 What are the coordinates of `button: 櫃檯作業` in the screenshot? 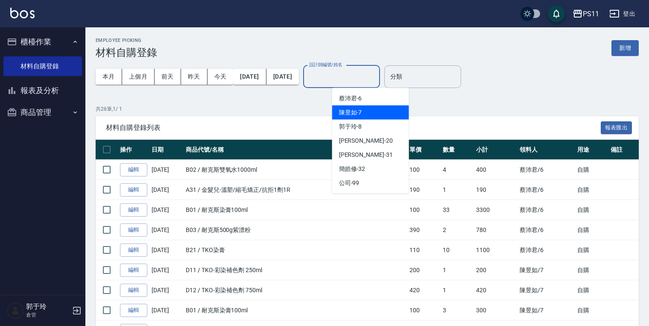 It's located at (43, 42).